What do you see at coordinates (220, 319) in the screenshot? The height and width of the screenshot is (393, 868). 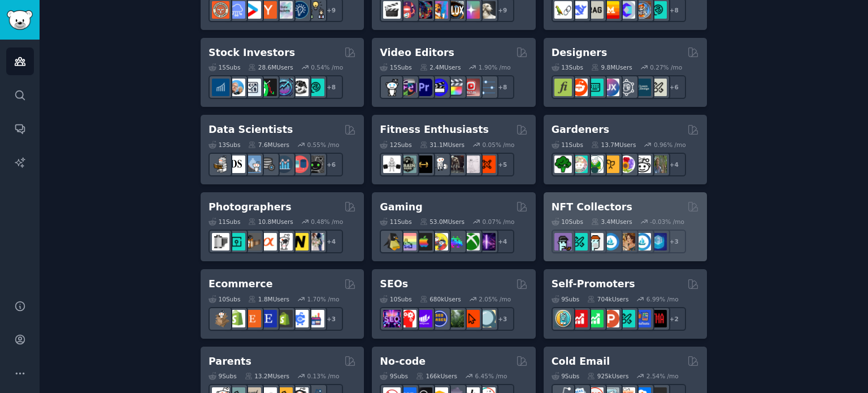 I see `img: dropship` at bounding box center [220, 319].